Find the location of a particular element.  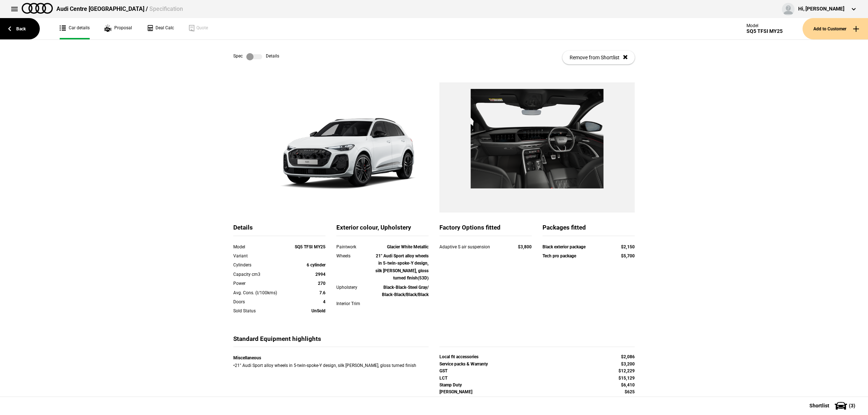

strong: Service packs & Warranty is located at coordinates (463, 364).